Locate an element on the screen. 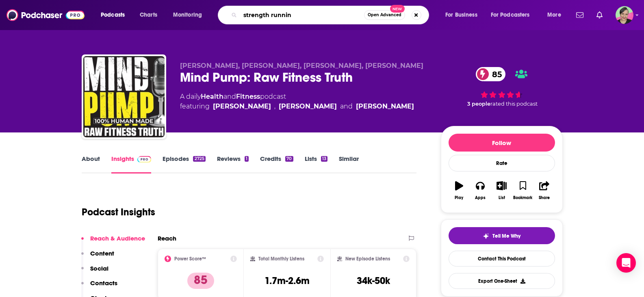 This screenshot has width=644, height=297. button: Apps is located at coordinates (480, 191).